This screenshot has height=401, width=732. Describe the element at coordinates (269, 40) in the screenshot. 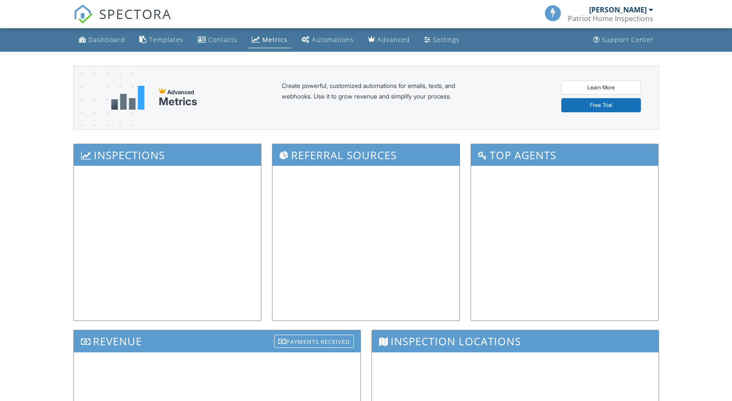

I see `a: Metrics` at that location.